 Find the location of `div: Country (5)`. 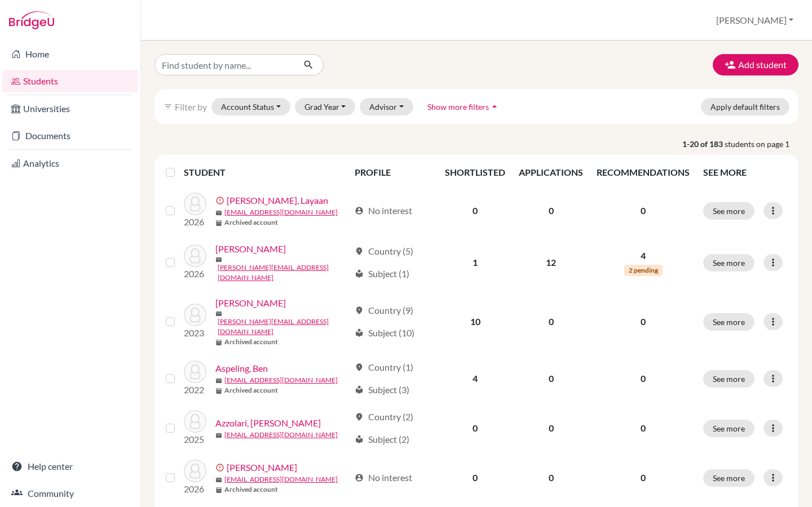

div: Country (5) is located at coordinates (384, 251).